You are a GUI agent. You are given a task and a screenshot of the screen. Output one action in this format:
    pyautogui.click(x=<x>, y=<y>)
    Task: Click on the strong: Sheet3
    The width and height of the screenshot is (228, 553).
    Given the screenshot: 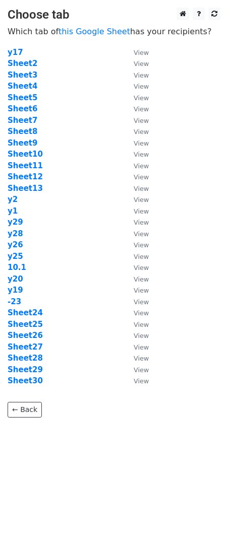 What is the action you would take?
    pyautogui.click(x=22, y=75)
    